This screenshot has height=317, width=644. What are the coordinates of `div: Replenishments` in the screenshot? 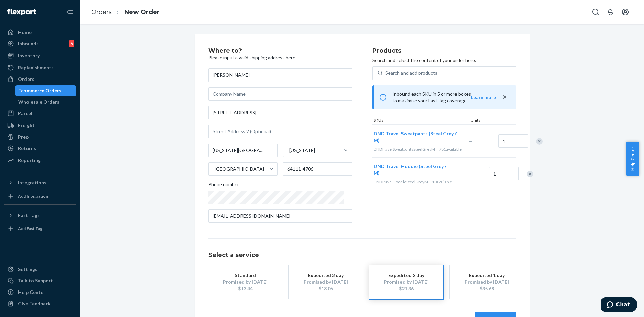 It's located at (36, 68).